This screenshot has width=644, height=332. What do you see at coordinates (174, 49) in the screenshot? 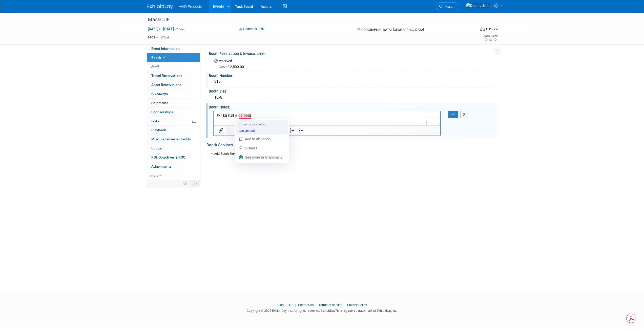
I see `a: Event Information` at bounding box center [174, 49].